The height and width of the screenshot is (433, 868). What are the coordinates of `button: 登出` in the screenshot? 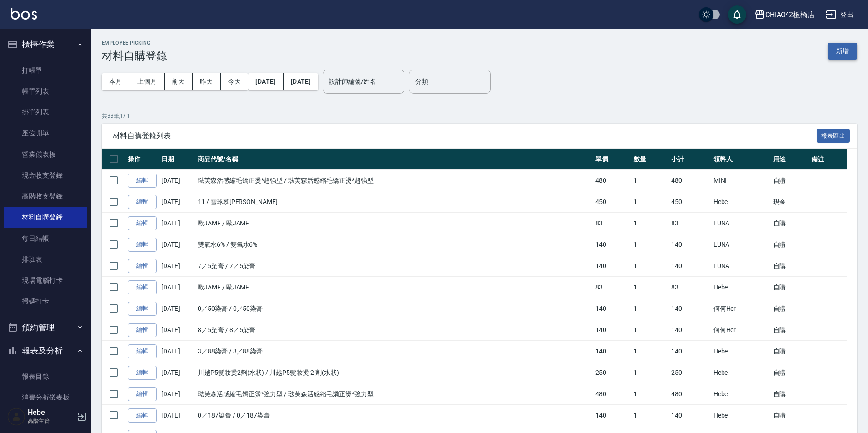 It's located at (839, 15).